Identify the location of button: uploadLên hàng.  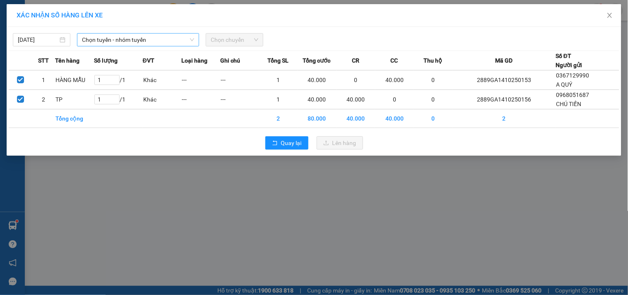
(340, 143).